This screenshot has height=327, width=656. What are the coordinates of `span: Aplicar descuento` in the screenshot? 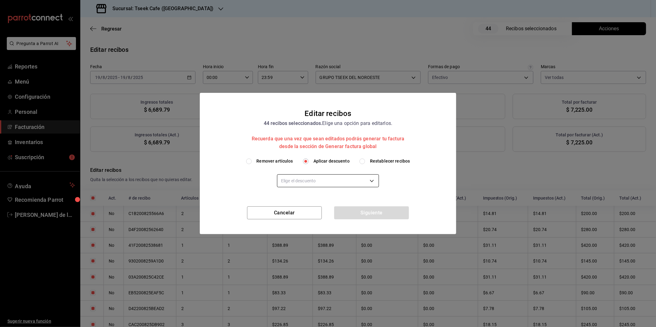 It's located at (331, 161).